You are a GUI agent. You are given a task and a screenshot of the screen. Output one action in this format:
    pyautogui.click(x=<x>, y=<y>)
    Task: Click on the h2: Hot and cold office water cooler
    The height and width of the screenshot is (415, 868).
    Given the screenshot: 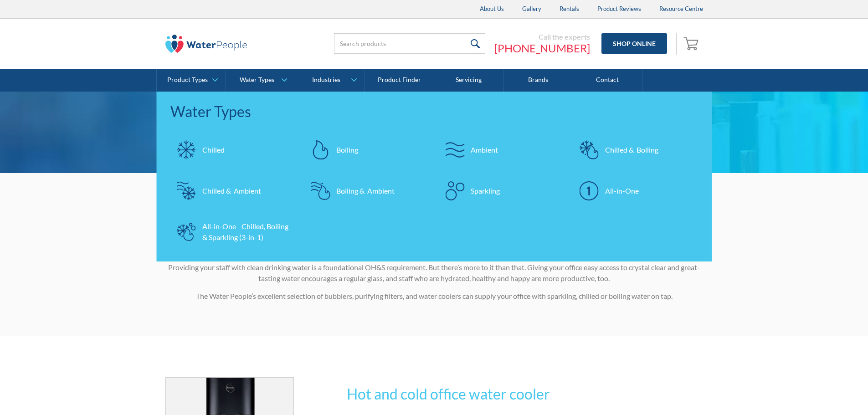 What is the action you would take?
    pyautogui.click(x=524, y=394)
    